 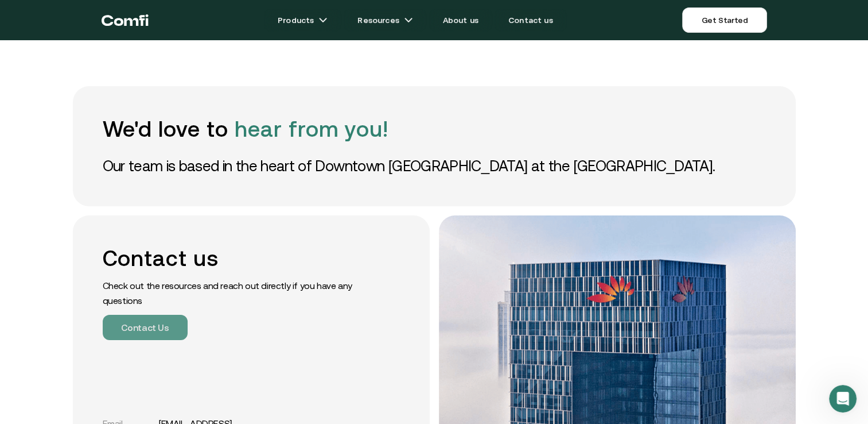 What do you see at coordinates (232, 258) in the screenshot?
I see `h2: Contact us` at bounding box center [232, 258].